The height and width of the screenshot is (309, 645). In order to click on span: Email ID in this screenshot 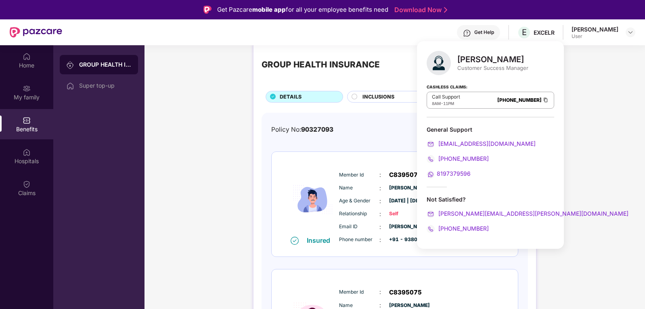, I will do `click(360, 227)`.